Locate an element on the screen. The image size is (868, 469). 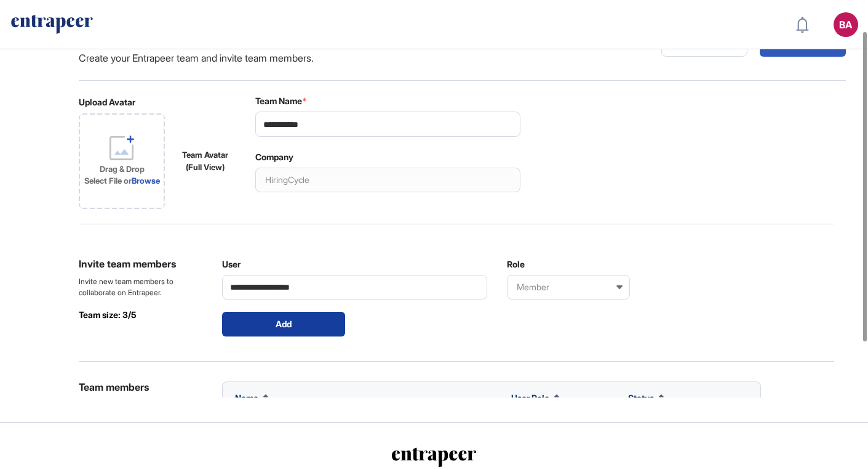
button: Add is located at coordinates (284, 324).